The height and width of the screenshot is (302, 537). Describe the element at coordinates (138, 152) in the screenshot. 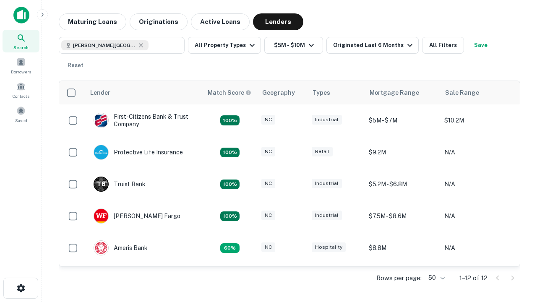

I see `div: Protective Life Insurance` at that location.